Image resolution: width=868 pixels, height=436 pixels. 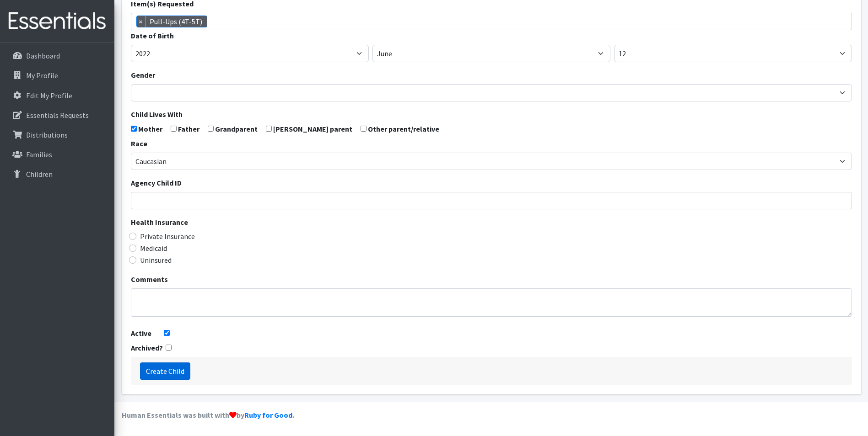 I want to click on label: Uninsured, so click(x=155, y=260).